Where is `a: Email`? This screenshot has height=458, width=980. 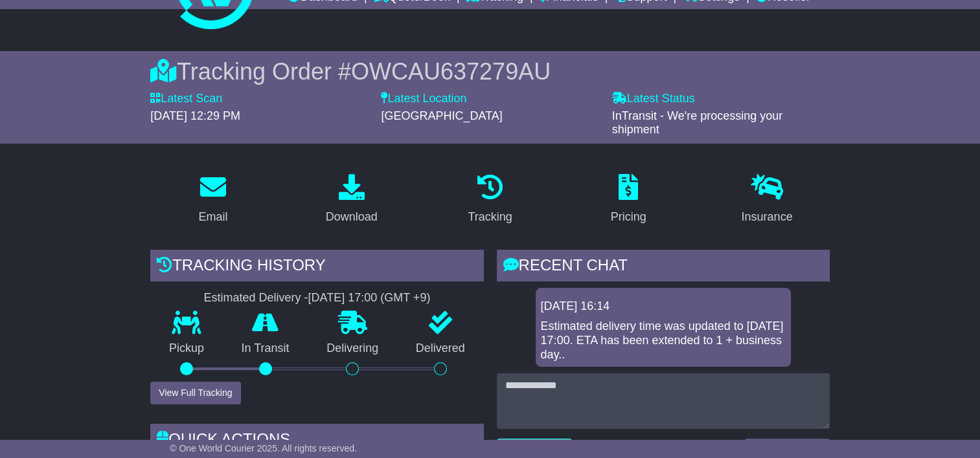 a: Email is located at coordinates (213, 200).